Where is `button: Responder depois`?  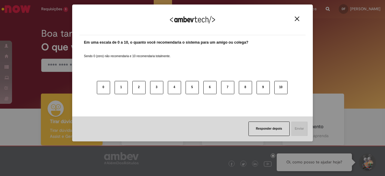
button: Responder depois is located at coordinates (269, 129).